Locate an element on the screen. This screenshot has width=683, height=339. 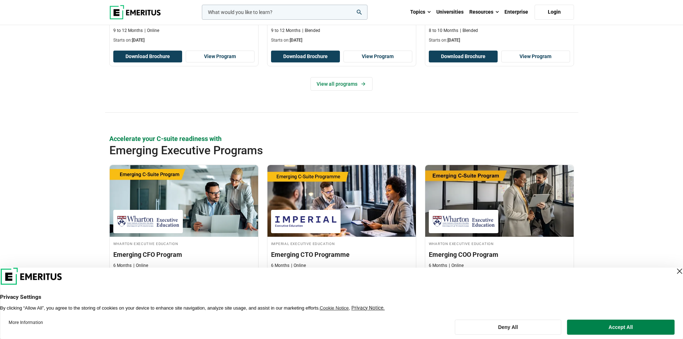
p: Accelerate your C-suite readiness with is located at coordinates (342, 138).